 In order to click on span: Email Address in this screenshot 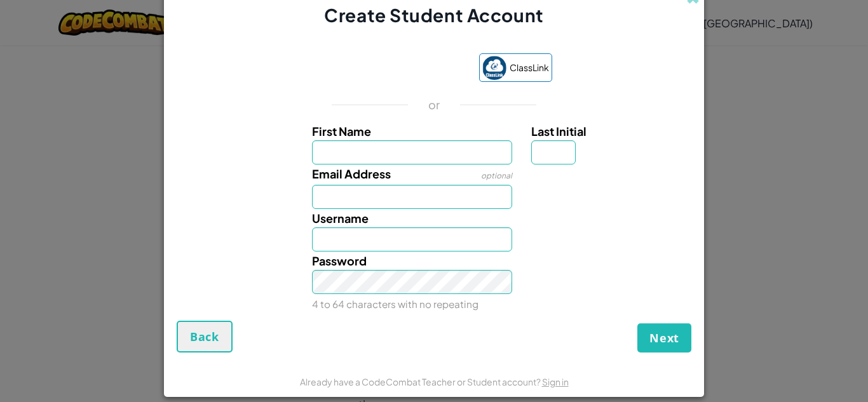, I will do `click(352, 173)`.